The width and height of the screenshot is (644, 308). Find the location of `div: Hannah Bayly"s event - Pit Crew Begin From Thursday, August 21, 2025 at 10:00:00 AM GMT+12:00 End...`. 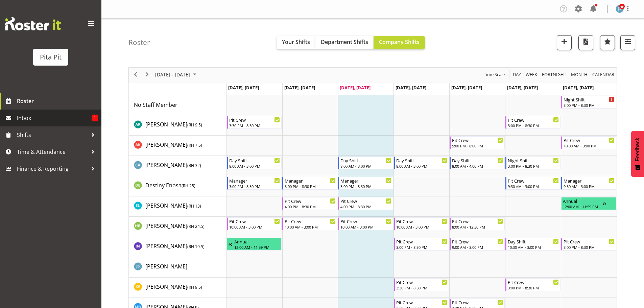

div: Hannah Bayly"s event - Pit Crew Begin From Thursday, August 21, 2025 at 10:00:00 AM GMT+12:00 End... is located at coordinates (421, 224).